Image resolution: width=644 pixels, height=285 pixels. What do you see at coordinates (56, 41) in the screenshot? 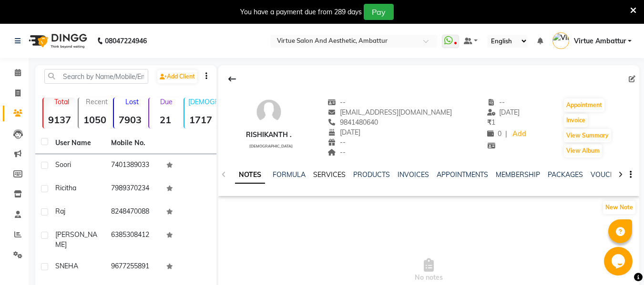
I see `img: logo` at bounding box center [56, 41].